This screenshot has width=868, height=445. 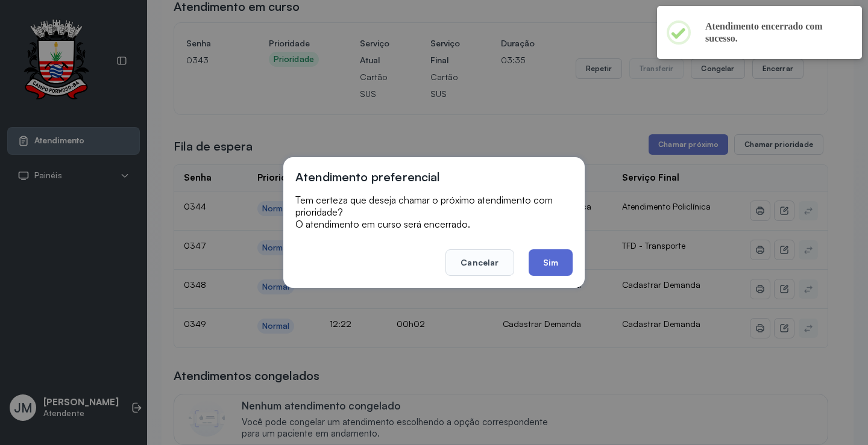 What do you see at coordinates (367, 176) in the screenshot?
I see `h3: Atendimento preferencial` at bounding box center [367, 176].